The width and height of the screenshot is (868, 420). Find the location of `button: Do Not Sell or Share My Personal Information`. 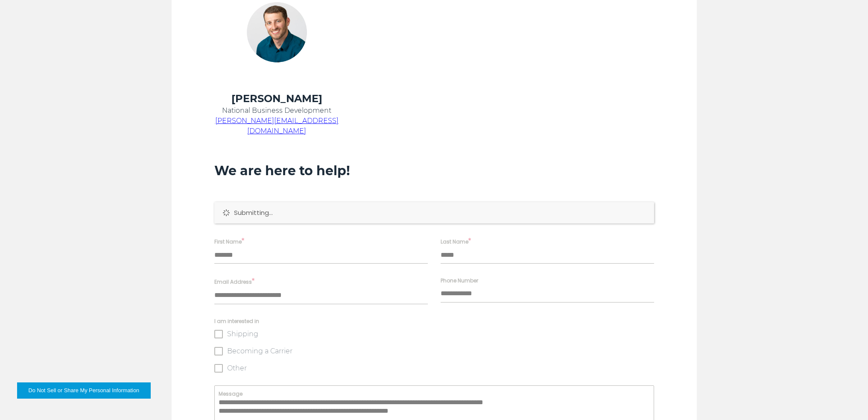

button: Do Not Sell or Share My Personal Information is located at coordinates (84, 391).